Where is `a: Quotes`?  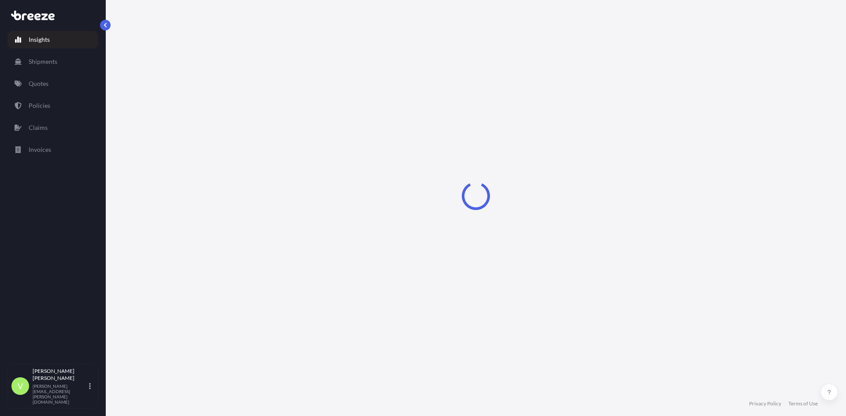
a: Quotes is located at coordinates (53, 84).